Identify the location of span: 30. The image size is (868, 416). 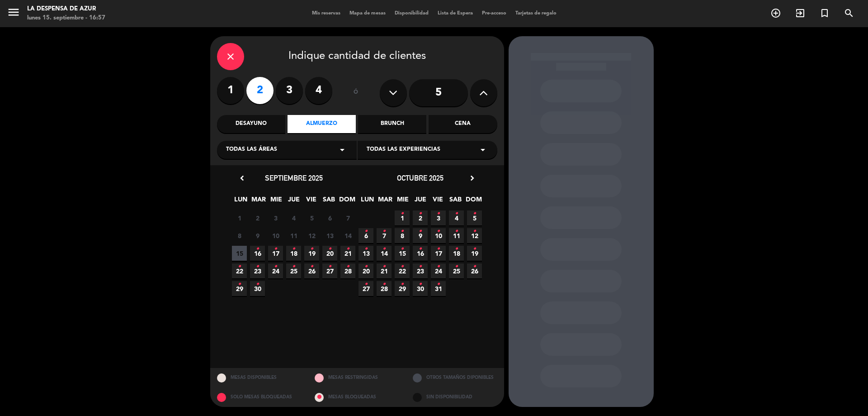
(420, 288).